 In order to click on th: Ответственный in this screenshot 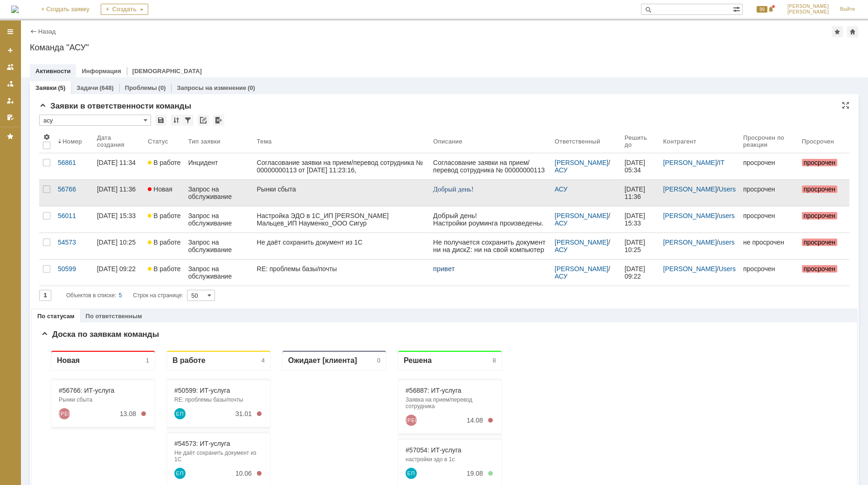, I will do `click(586, 141)`.